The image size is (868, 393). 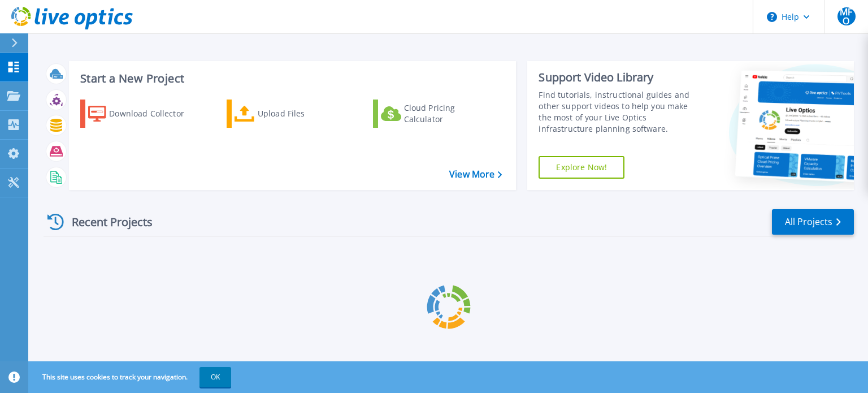 I want to click on a: Upload Files, so click(x=290, y=113).